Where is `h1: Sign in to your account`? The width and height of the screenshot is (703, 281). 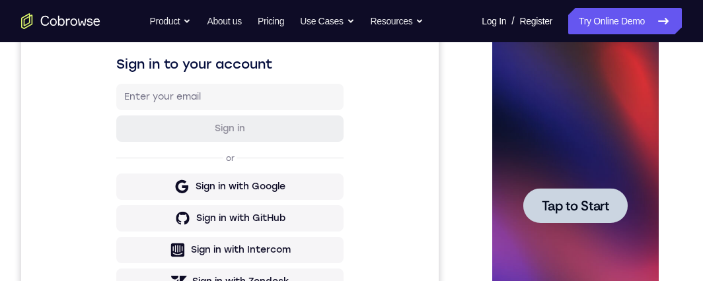 h1: Sign in to your account is located at coordinates (209, 100).